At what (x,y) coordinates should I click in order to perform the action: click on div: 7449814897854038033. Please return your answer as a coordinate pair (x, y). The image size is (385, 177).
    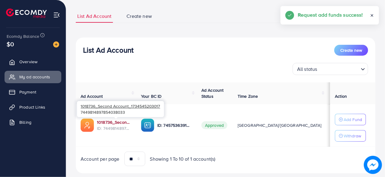
    Looking at the image, I should click on (121, 109).